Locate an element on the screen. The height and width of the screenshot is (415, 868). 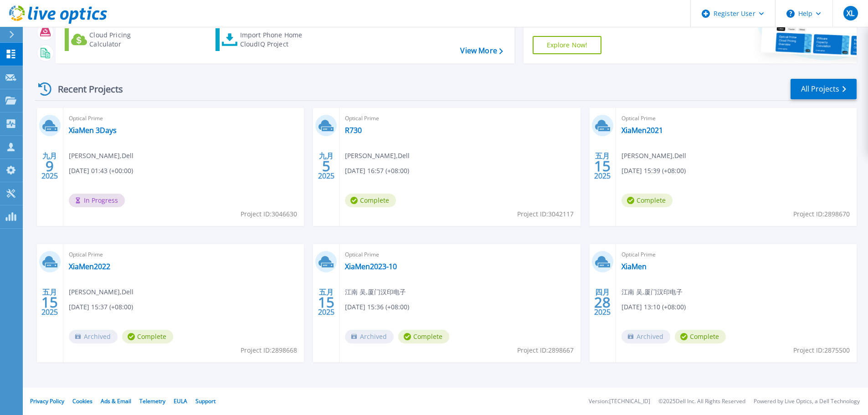
a: XiaMen 3Days is located at coordinates (92, 130).